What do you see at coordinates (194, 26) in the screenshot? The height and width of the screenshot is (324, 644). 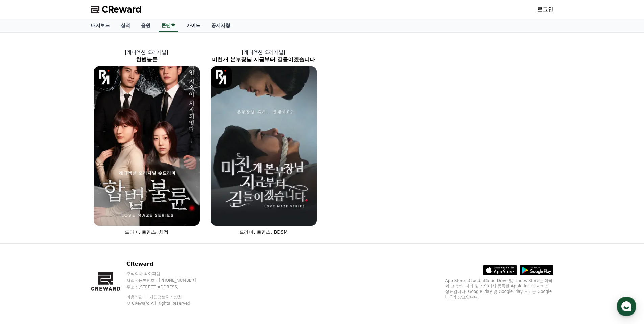 I see `a: 가이드` at bounding box center [194, 26].